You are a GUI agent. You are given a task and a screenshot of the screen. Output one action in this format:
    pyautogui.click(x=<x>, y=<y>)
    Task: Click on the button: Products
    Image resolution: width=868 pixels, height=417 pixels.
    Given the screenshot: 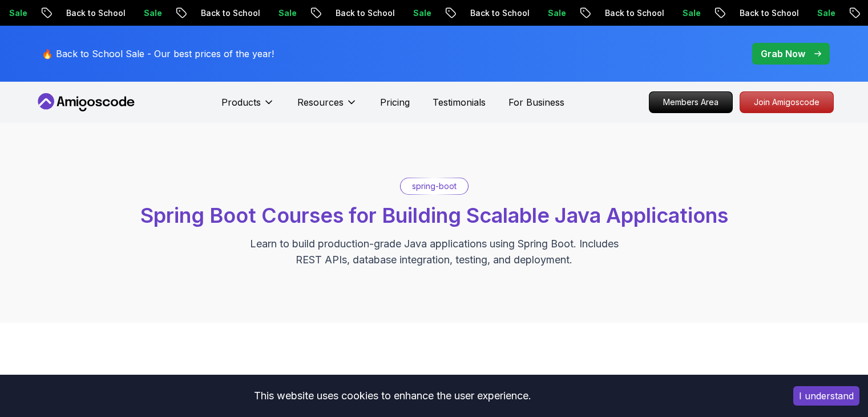 What is the action you would take?
    pyautogui.click(x=248, y=107)
    